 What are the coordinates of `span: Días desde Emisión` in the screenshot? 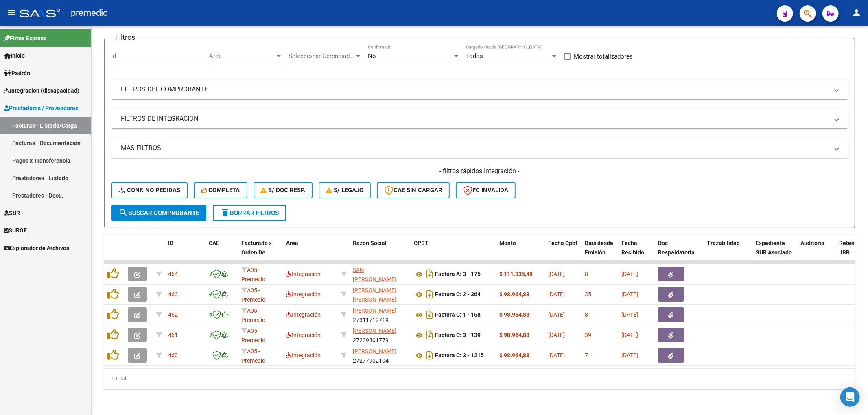 It's located at (599, 247).